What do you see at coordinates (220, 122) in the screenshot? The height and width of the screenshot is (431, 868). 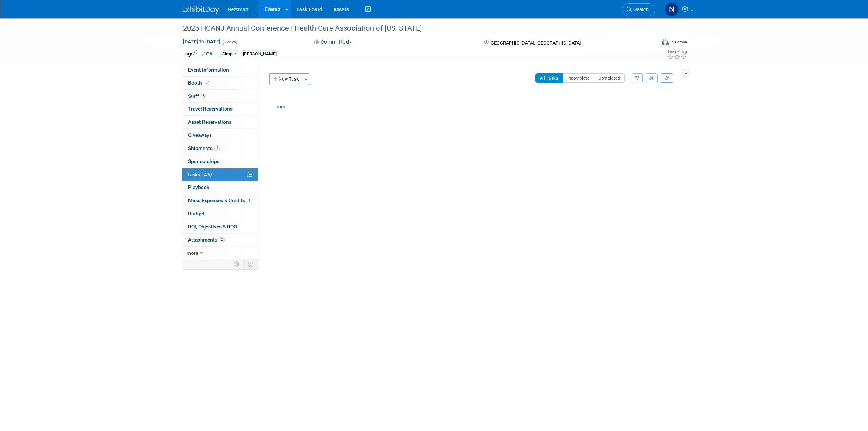 I see `a: Asset Reservations` at bounding box center [220, 122].